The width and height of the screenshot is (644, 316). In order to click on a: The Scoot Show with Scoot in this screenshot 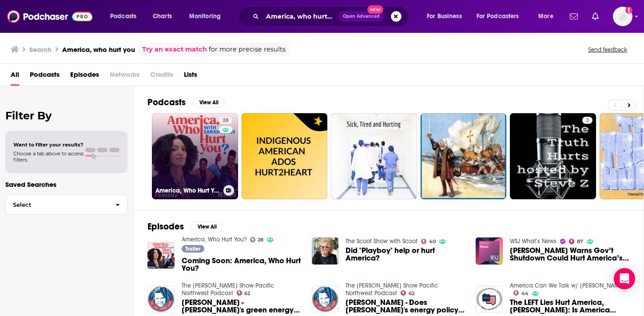, I will do `click(382, 241)`.